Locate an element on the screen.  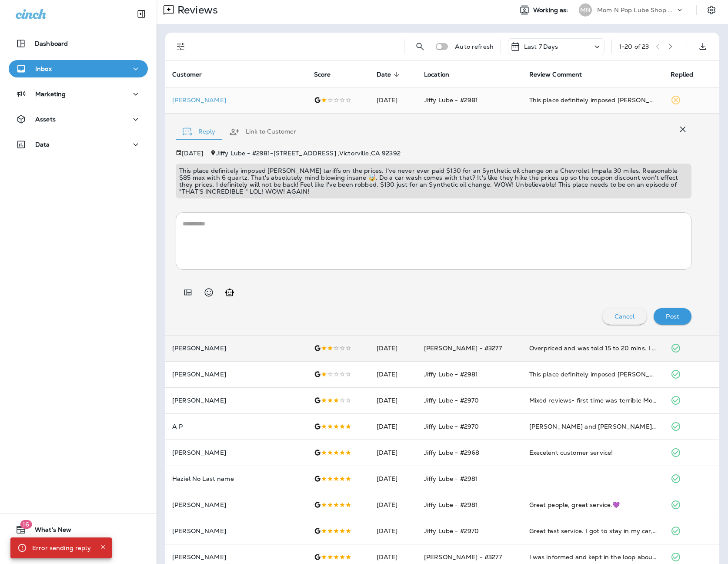
p: Dashboard is located at coordinates (51, 43).